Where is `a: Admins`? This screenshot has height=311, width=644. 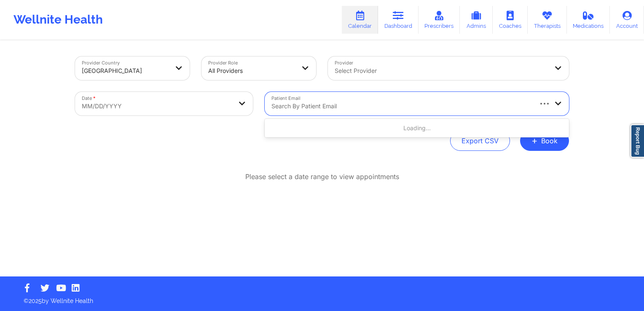
a: Admins is located at coordinates (476, 20).